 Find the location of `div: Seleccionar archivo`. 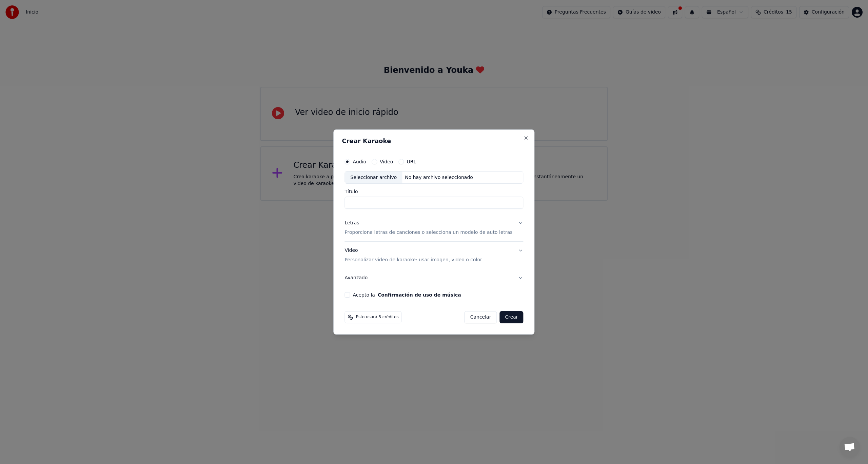

div: Seleccionar archivo is located at coordinates (373, 177).